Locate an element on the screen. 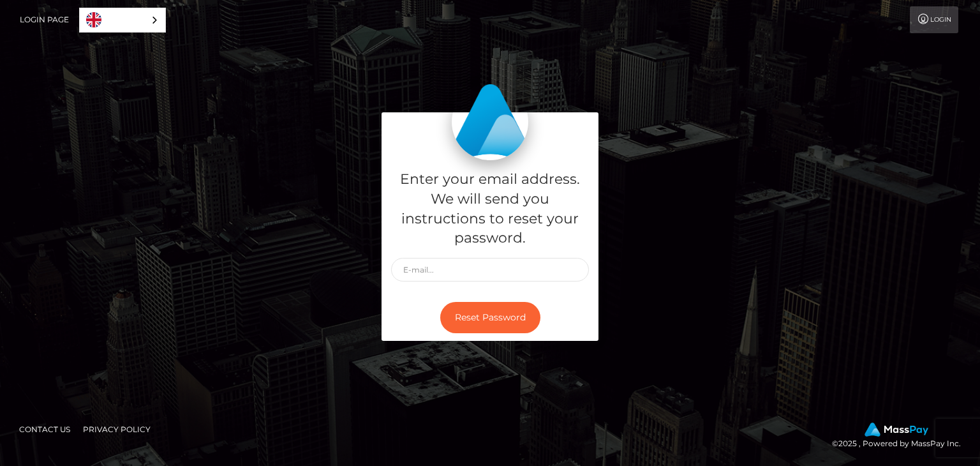  img: MassPay Login is located at coordinates (490, 122).